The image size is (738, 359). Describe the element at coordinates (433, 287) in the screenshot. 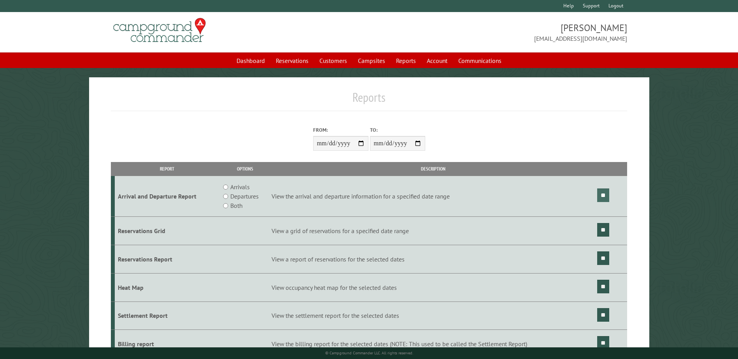

I see `td: View occupancy heat map for the selected dates` at that location.